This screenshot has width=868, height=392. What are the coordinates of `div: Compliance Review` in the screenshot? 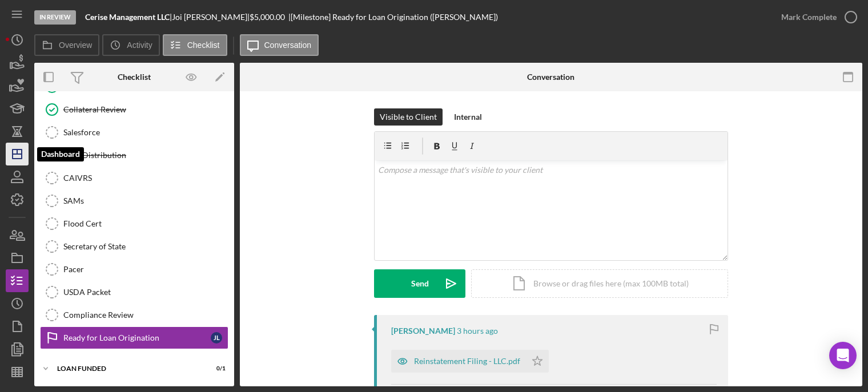 It's located at (145, 315).